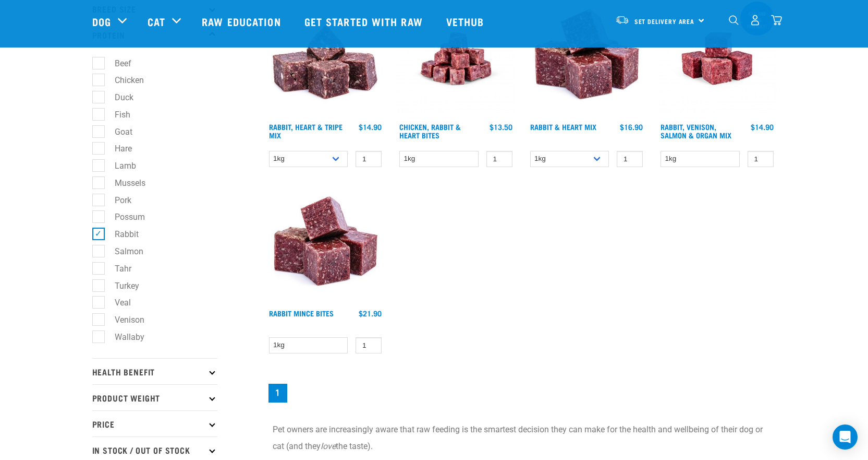 This screenshot has width=868, height=460. What do you see at coordinates (501, 127) in the screenshot?
I see `div: $13.50` at bounding box center [501, 127].